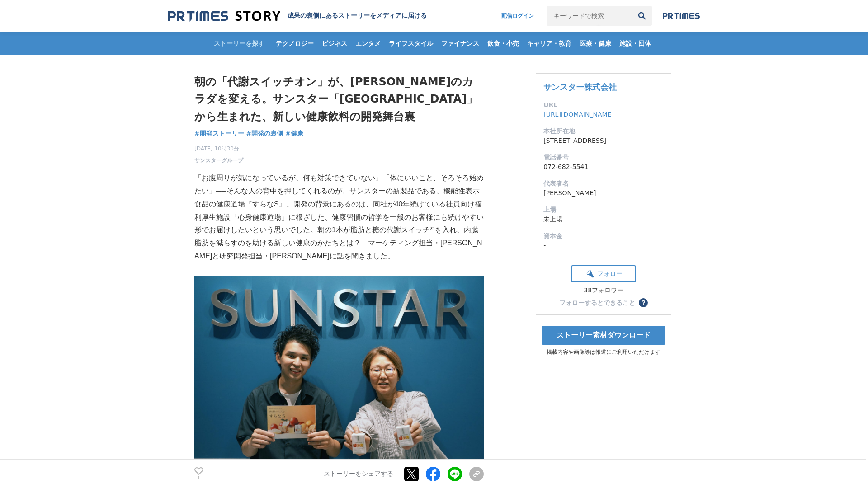 The width and height of the screenshot is (868, 488). What do you see at coordinates (603, 157) in the screenshot?
I see `dt: 電話番号` at bounding box center [603, 157].